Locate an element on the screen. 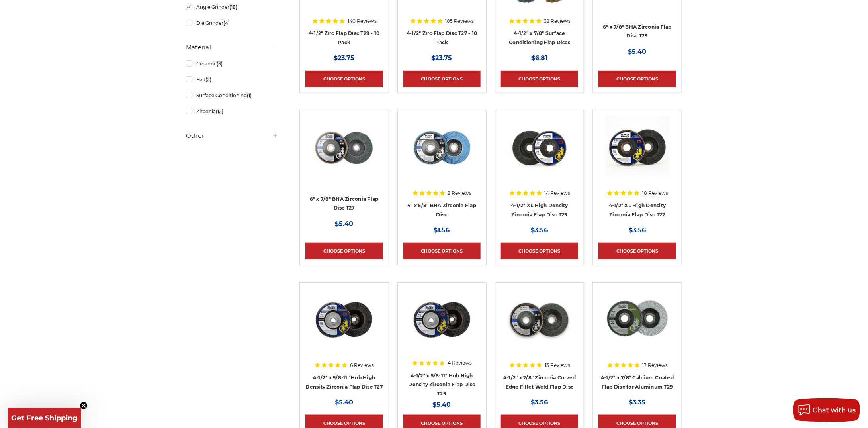 The height and width of the screenshot is (428, 868). a: 4-1/2" Zirc Flap Disc T29 - 10 Pack is located at coordinates (344, 38).